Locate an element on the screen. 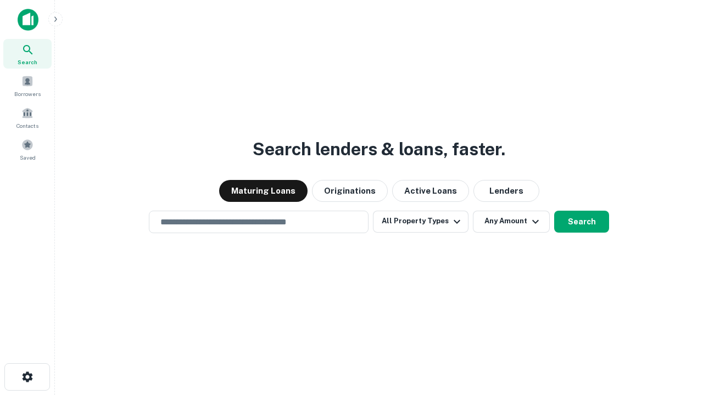  button: Originations is located at coordinates (350, 191).